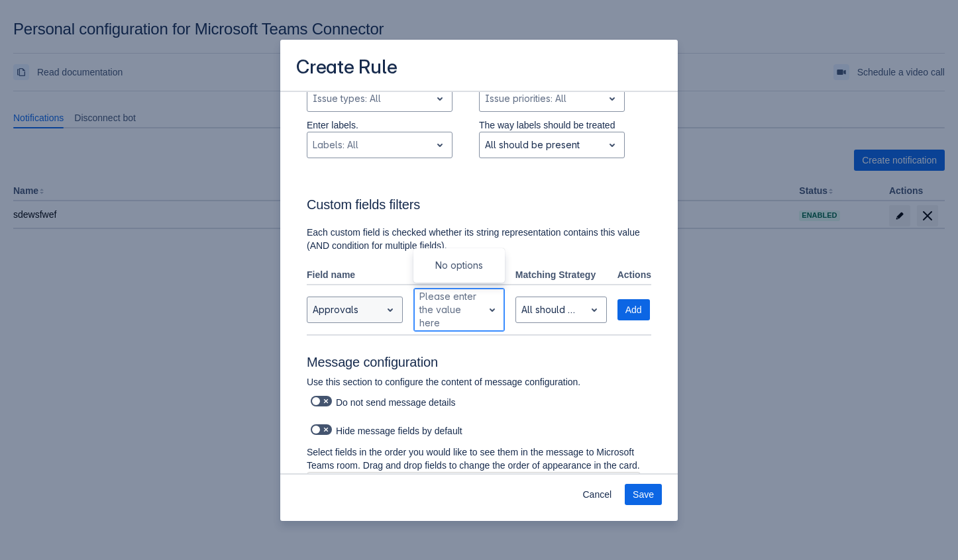  Describe the element at coordinates (357, 276) in the screenshot. I see `th: Field name` at that location.